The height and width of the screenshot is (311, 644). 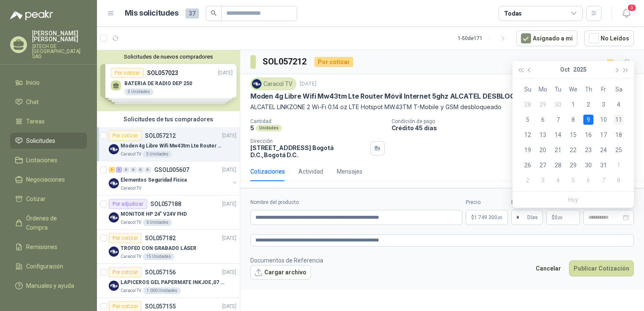 What do you see at coordinates (49, 247) in the screenshot?
I see `a: Remisiones` at bounding box center [49, 247].